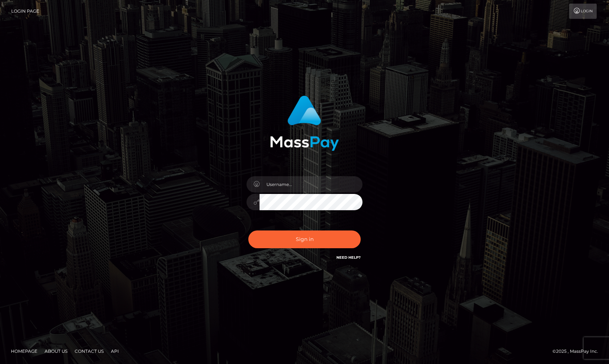 This screenshot has width=609, height=364. Describe the element at coordinates (24, 352) in the screenshot. I see `a: Homepage` at that location.